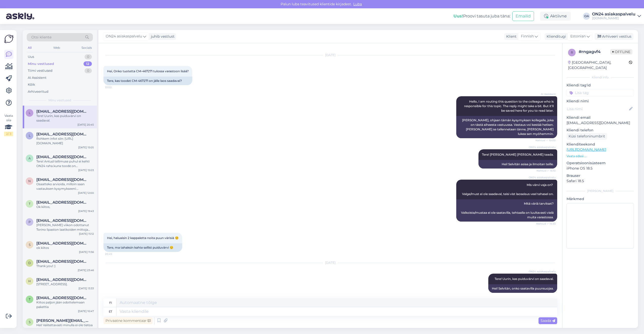 The height and width of the screenshot is (334, 644). Describe the element at coordinates (597, 109) in the screenshot. I see `input: Lisa nimi` at that location.